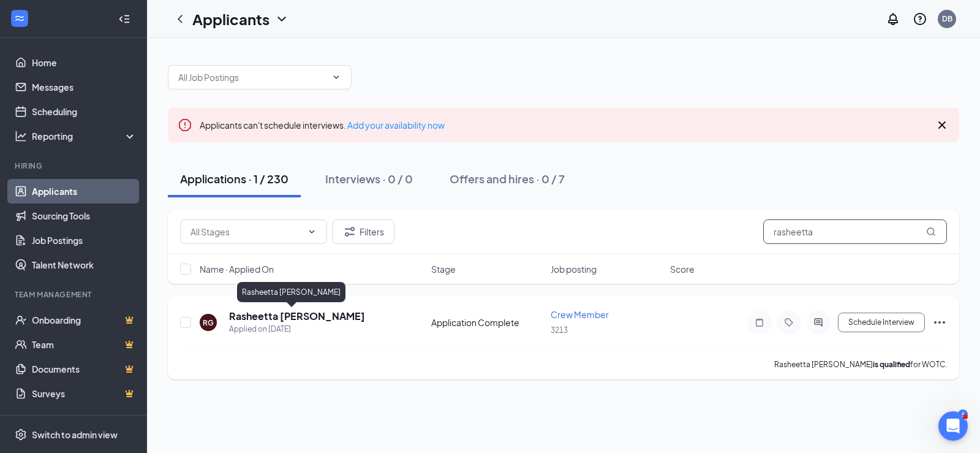 This screenshot has width=980, height=453. I want to click on div: DB, so click(947, 19).